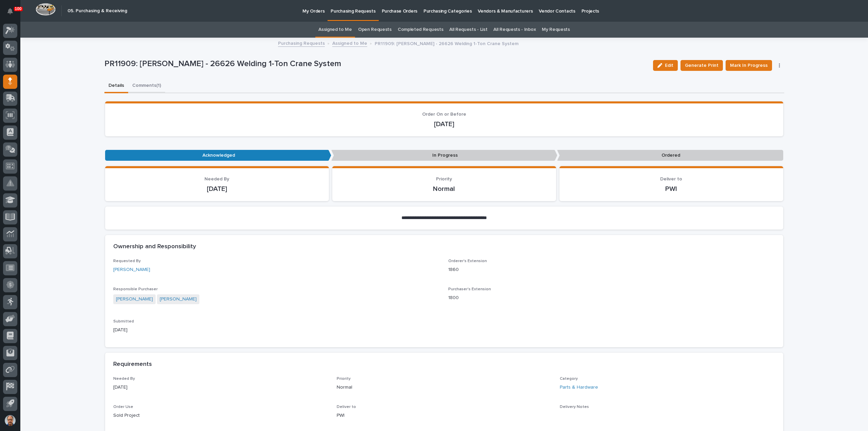 This screenshot has width=868, height=431. What do you see at coordinates (18, 9) in the screenshot?
I see `p: 100` at bounding box center [18, 9].